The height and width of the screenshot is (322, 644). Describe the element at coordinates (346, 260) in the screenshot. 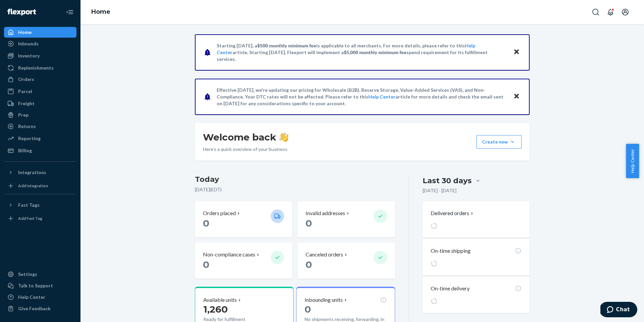

I see `button: Canceled orders 0` at that location.